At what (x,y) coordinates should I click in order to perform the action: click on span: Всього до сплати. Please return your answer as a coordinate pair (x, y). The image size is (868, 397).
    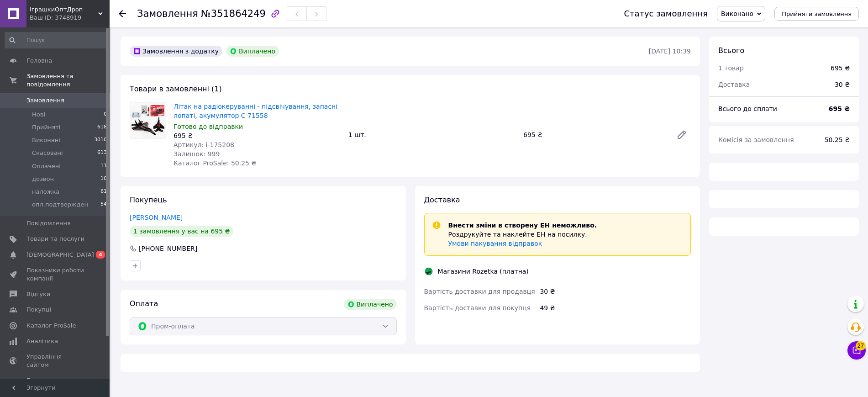
    Looking at the image, I should click on (747, 109).